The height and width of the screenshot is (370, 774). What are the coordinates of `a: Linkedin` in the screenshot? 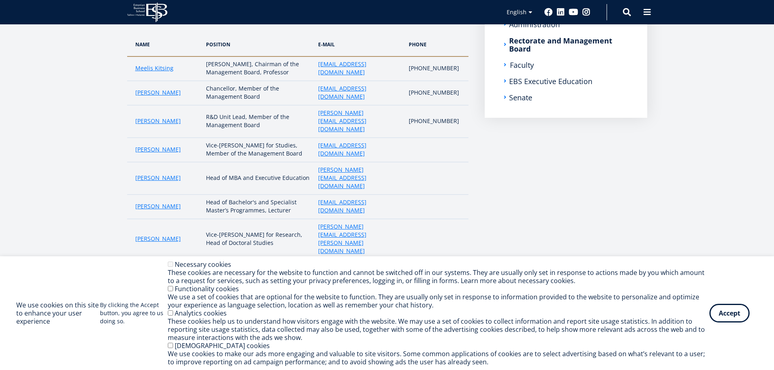 It's located at (560, 12).